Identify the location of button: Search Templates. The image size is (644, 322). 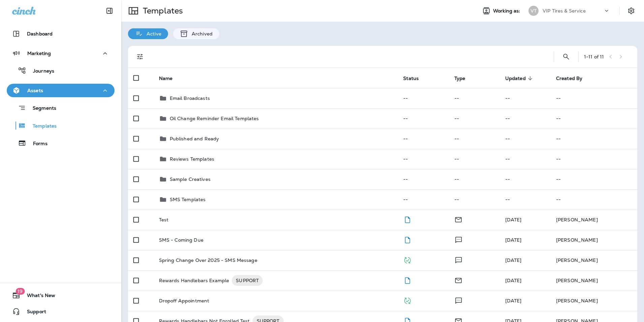
(566, 57).